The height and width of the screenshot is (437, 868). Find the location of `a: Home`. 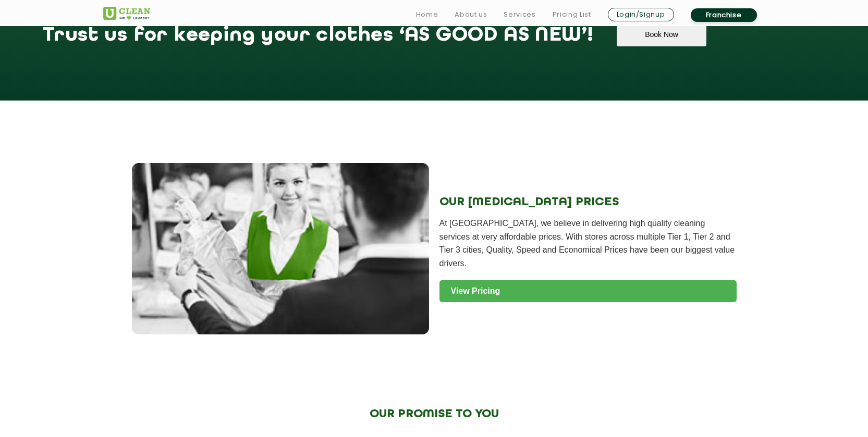

a: Home is located at coordinates (427, 15).